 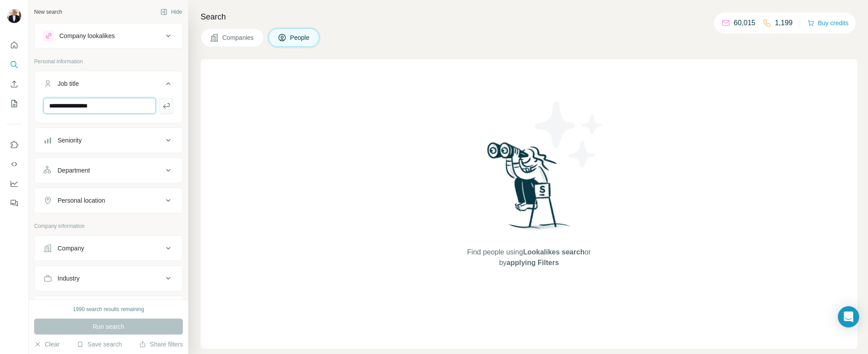 I want to click on button: Clear, so click(x=47, y=344).